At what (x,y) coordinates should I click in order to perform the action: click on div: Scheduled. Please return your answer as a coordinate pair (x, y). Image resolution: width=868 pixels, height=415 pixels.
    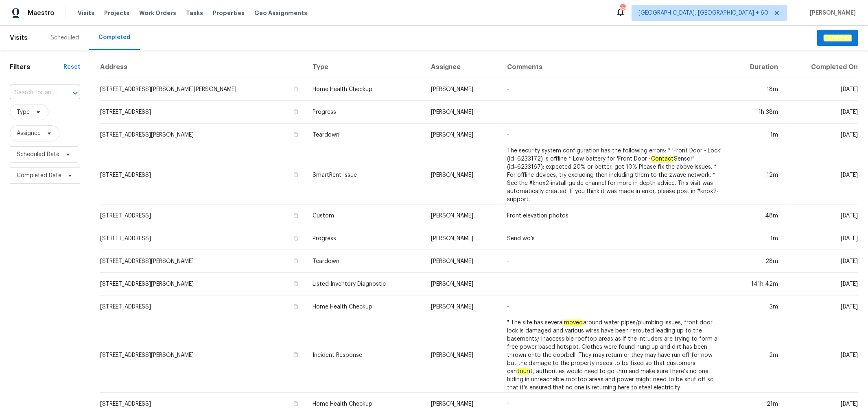
    Looking at the image, I should click on (65, 38).